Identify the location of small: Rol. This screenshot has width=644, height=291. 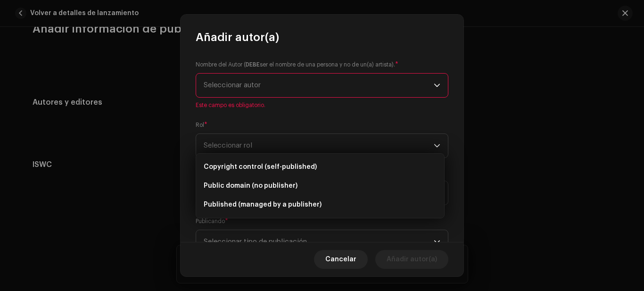
(200, 125).